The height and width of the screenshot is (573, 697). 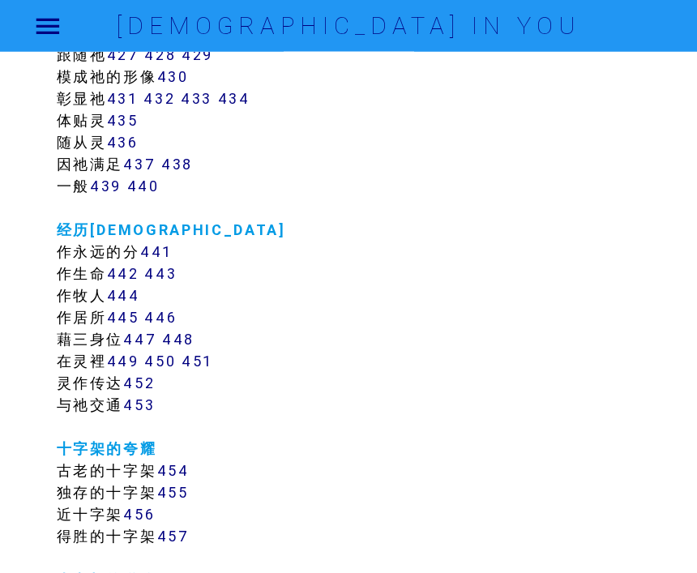 I want to click on a: 449, so click(x=123, y=361).